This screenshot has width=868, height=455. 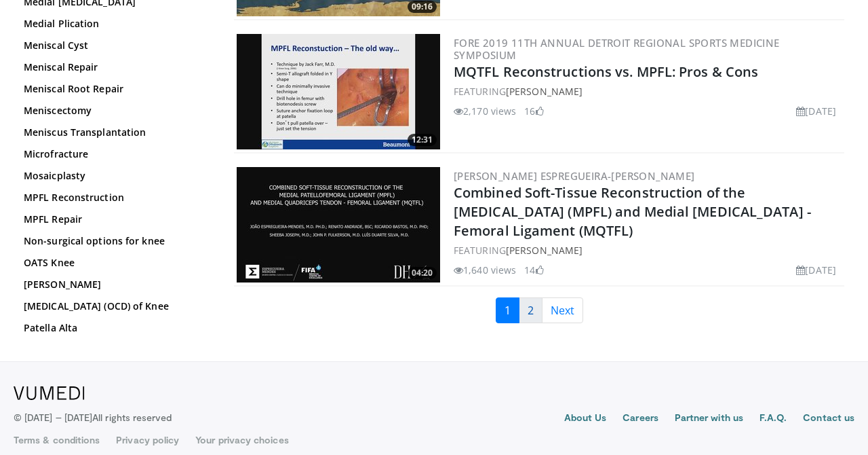 What do you see at coordinates (115, 263) in the screenshot?
I see `a: OATS Knee` at bounding box center [115, 263].